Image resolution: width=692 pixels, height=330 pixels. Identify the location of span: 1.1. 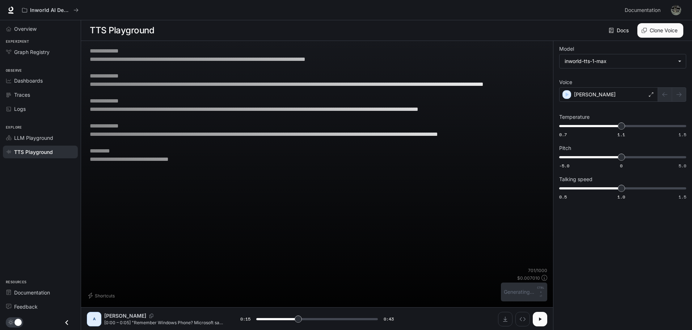
(621, 134).